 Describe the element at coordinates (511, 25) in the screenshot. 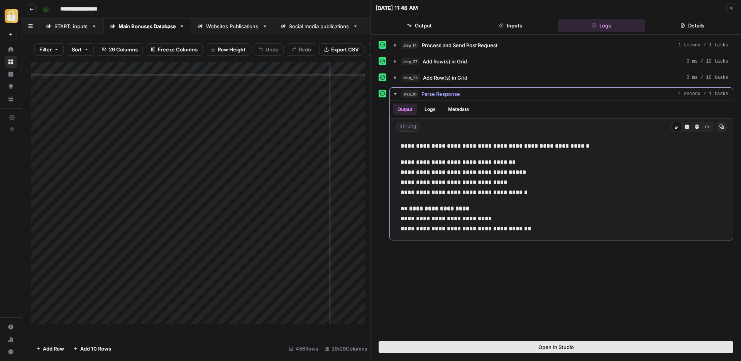

I see `button: Inputs` at that location.